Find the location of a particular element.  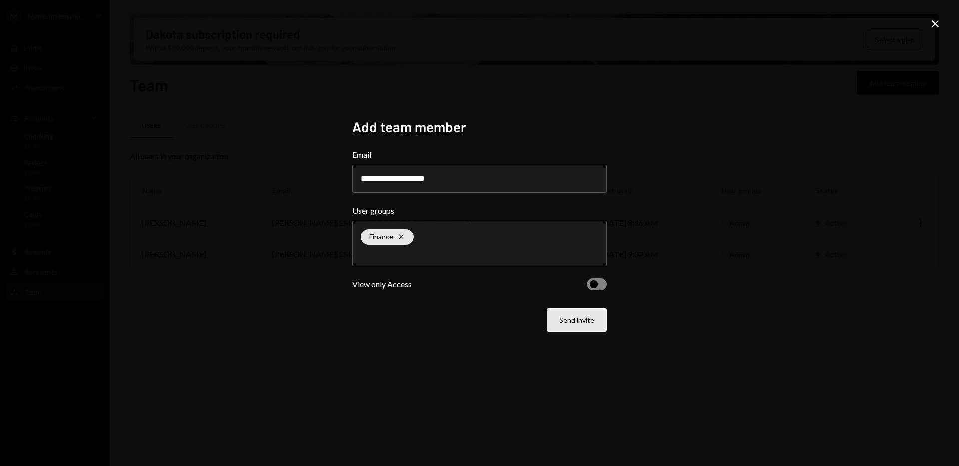

button: Send invite is located at coordinates (577, 320).